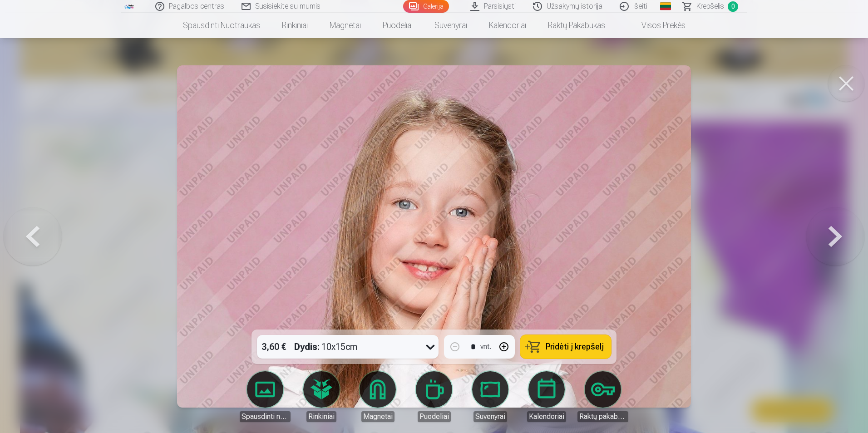 The width and height of the screenshot is (868, 433). I want to click on span: Krepšelis, so click(710, 7).